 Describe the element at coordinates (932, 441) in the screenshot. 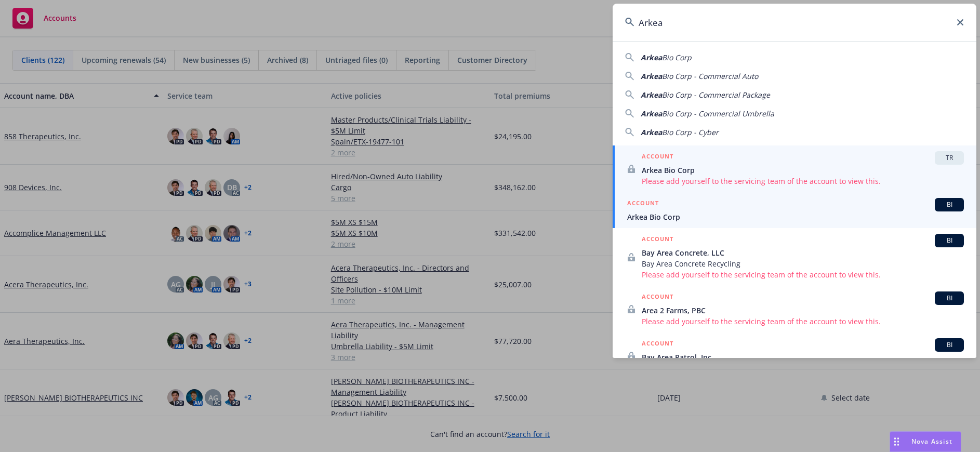

I see `span: Nova Assist` at that location.